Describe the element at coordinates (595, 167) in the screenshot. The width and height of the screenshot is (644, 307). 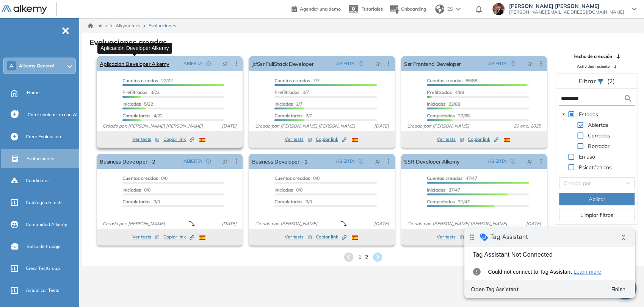
I see `span: Psicotécnicos` at that location.